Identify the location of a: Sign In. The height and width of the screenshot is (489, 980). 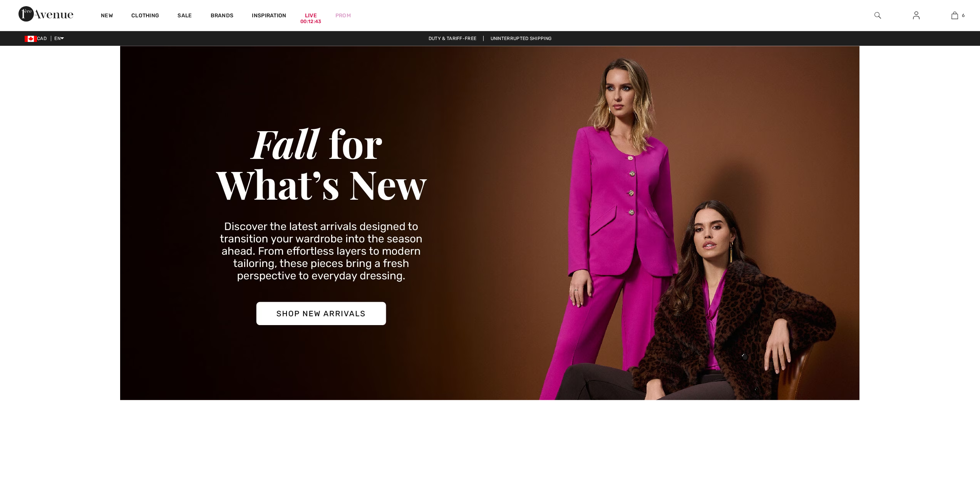
(917, 15).